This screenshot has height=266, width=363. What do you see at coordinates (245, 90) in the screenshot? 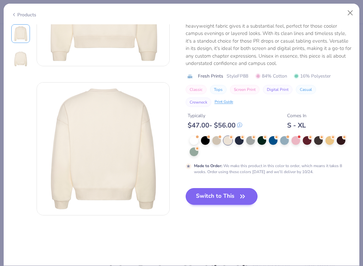
I see `button: Screen Print` at bounding box center [245, 90].